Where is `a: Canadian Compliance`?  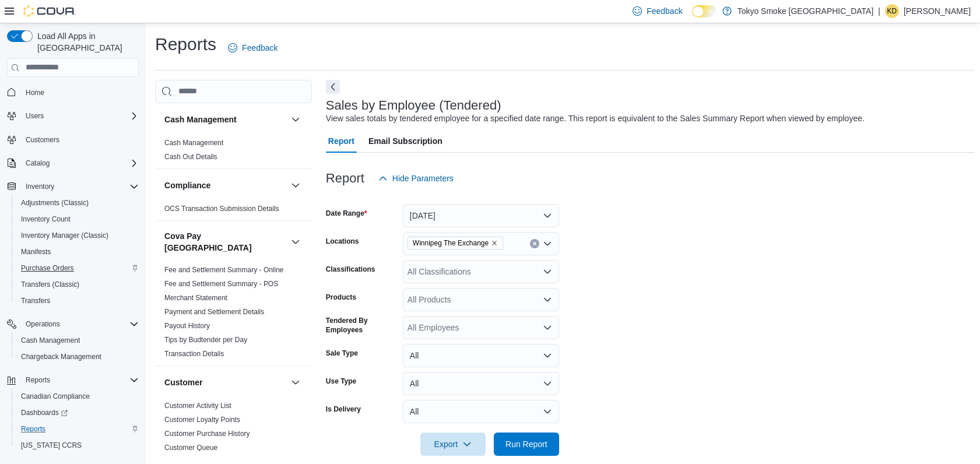 a: Canadian Compliance is located at coordinates (55, 397).